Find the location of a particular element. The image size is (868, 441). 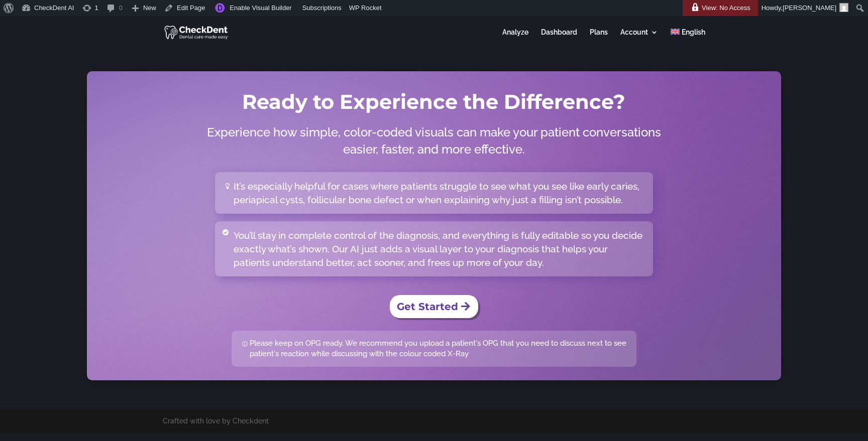

span: You’ll stay in complete control of the diagnosis, and everything is fully editable so you decide ... is located at coordinates (439, 249).